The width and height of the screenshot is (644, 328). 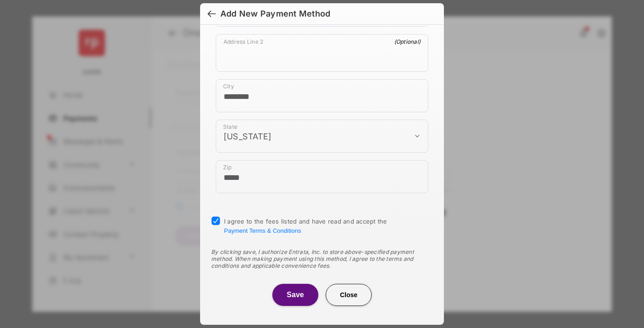 I want to click on div: Add New Payment Method, so click(x=275, y=14).